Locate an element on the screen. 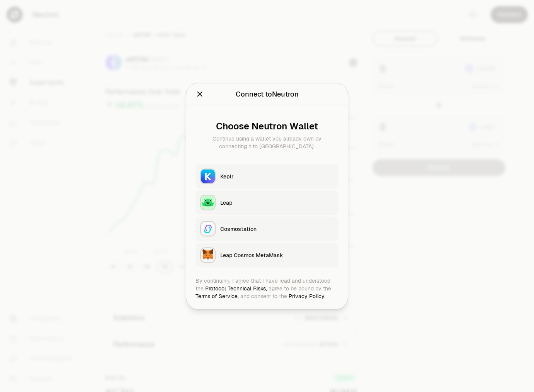  a: Protocol Technical Risks, is located at coordinates (236, 288).